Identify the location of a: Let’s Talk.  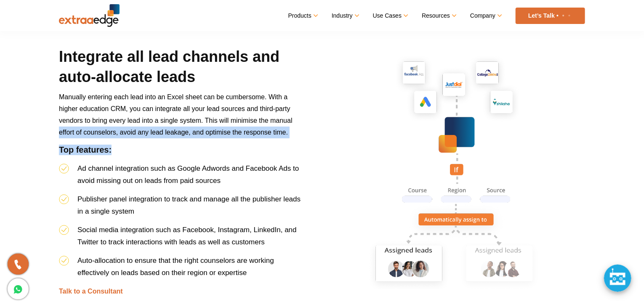
(551, 16).